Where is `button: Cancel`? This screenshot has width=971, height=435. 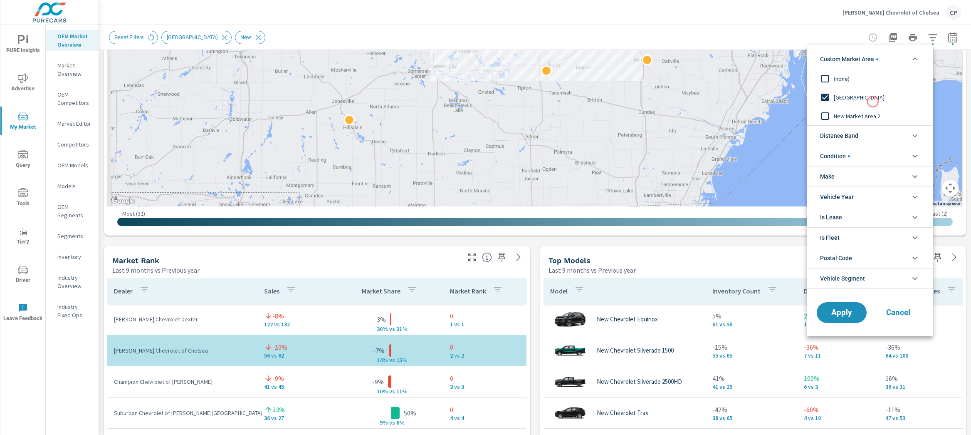 button: Cancel is located at coordinates (898, 312).